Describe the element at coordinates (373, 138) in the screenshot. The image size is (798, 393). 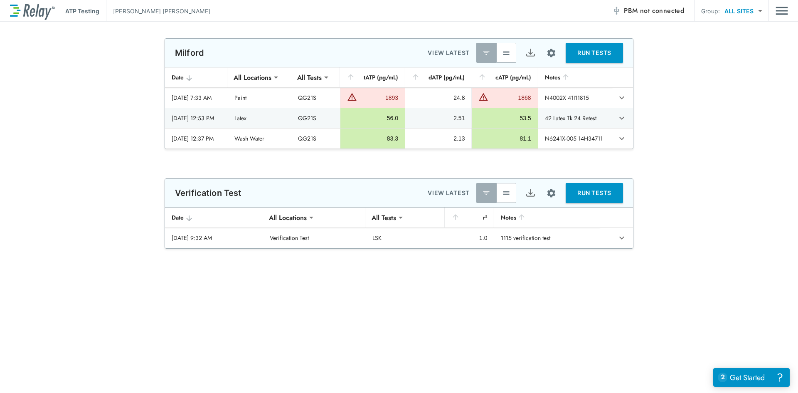
I see `div: 83.3` at that location.